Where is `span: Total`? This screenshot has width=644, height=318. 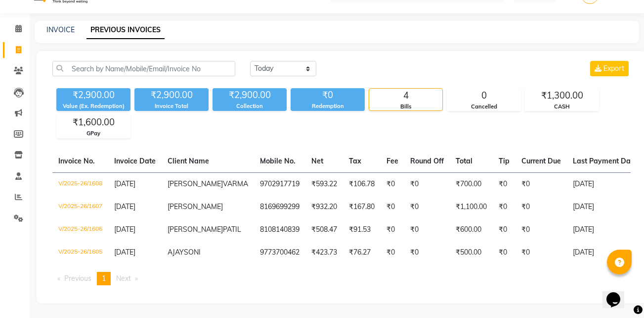
span: Total is located at coordinates (464, 161).